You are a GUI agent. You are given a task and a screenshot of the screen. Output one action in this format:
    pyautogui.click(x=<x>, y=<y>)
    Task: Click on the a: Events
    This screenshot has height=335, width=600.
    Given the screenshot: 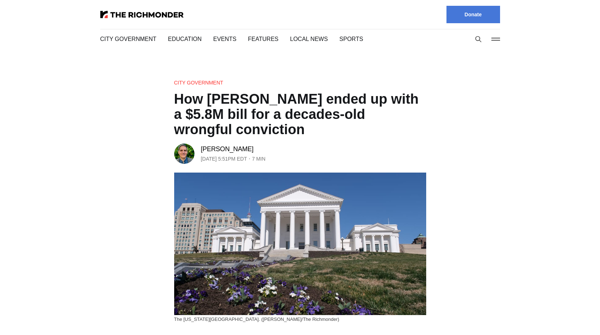 What is the action you would take?
    pyautogui.click(x=225, y=39)
    